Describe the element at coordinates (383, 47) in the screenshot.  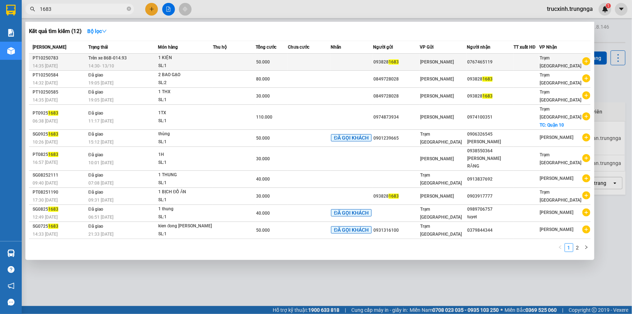
I see `span: Người gửi` at that location.